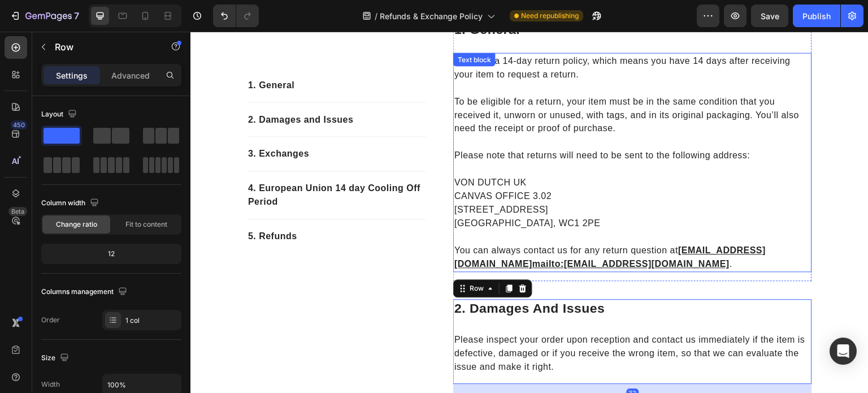 This screenshot has width=868, height=393. I want to click on p: 5. Refunds, so click(146, 205).